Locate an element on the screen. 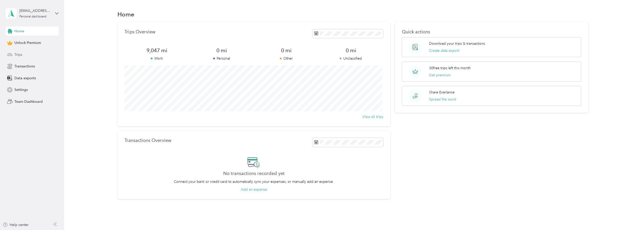 The width and height of the screenshot is (644, 230). button: View all trips is located at coordinates (373, 117).